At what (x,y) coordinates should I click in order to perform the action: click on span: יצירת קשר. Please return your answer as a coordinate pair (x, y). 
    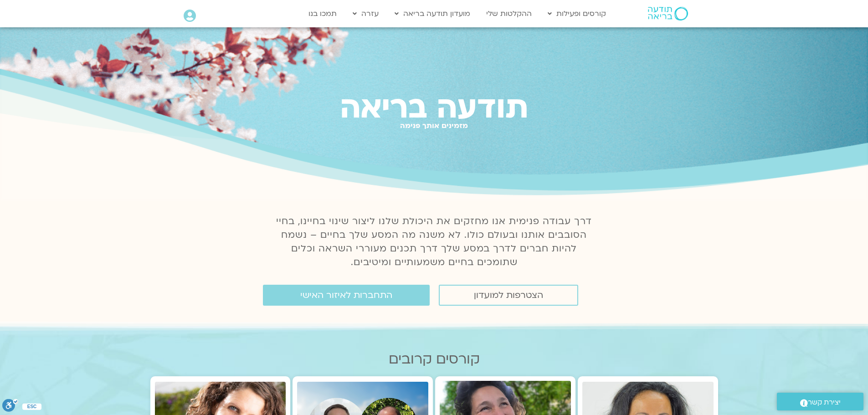
    Looking at the image, I should click on (825, 402).